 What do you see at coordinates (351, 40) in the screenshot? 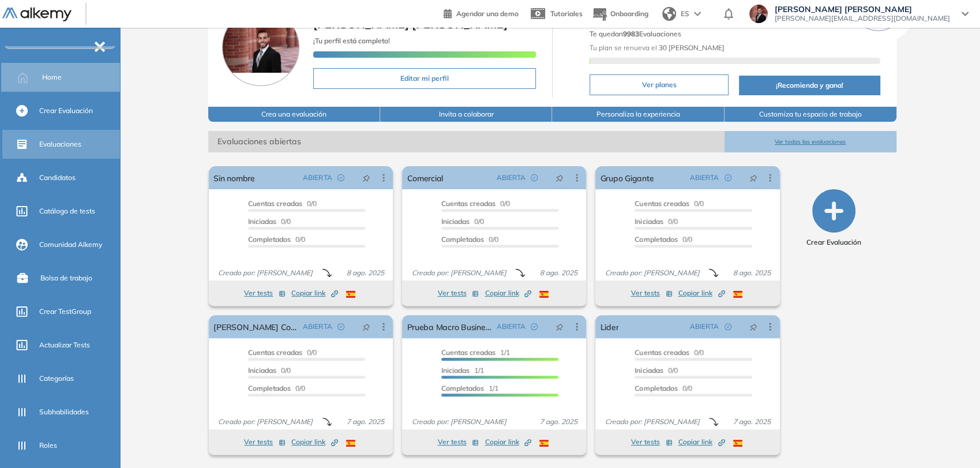
I see `span: ¡Tu perfil está completo!` at bounding box center [351, 40].